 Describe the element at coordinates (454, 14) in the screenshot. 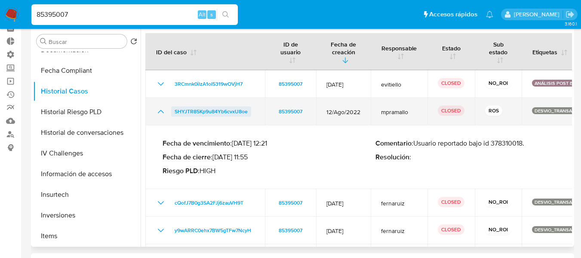

I see `span: Accesos rápidos` at that location.